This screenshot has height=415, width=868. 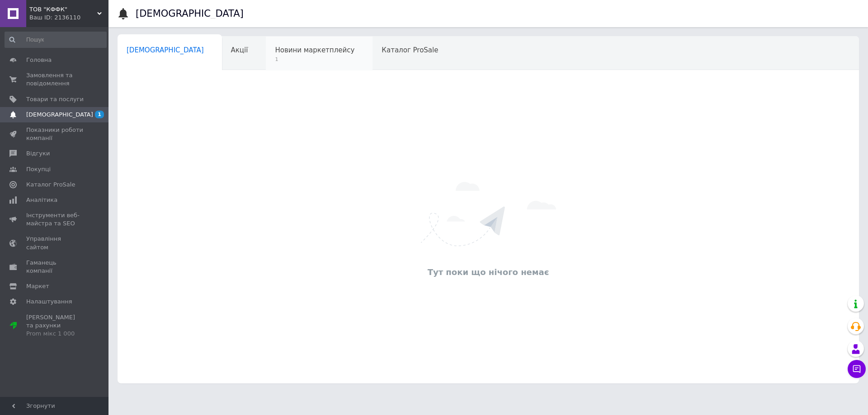 What do you see at coordinates (55, 267) in the screenshot?
I see `span: Гаманець компанії` at bounding box center [55, 267].